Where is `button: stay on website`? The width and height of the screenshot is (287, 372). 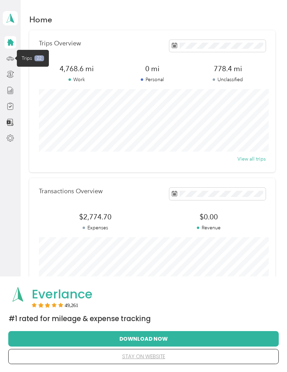 button: stay on website is located at coordinates (144, 357).